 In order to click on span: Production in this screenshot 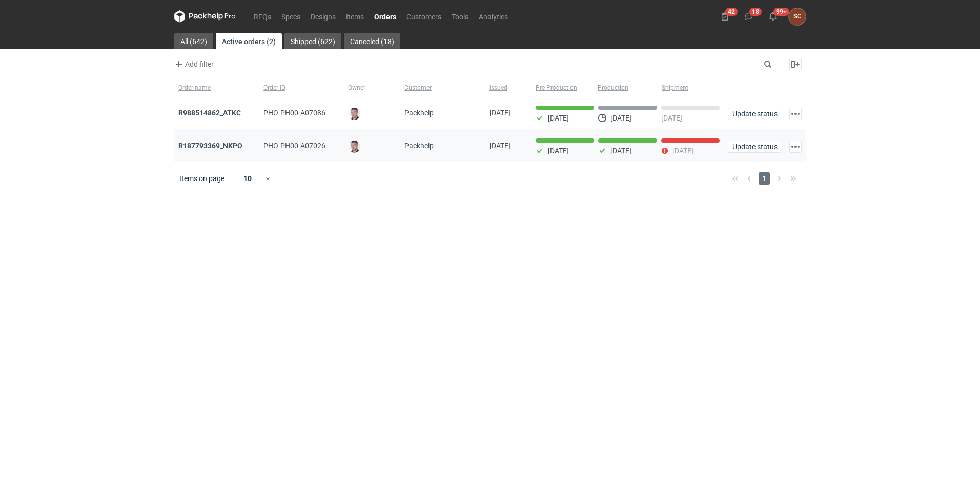, I will do `click(613, 88)`.